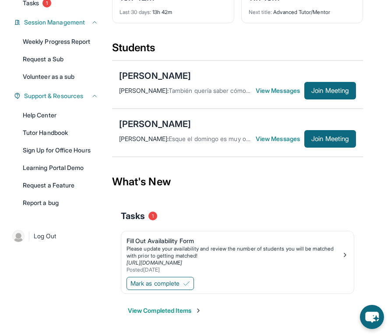 The width and height of the screenshot is (391, 336). What do you see at coordinates (155, 283) in the screenshot?
I see `span: Mark as complete` at bounding box center [155, 283].